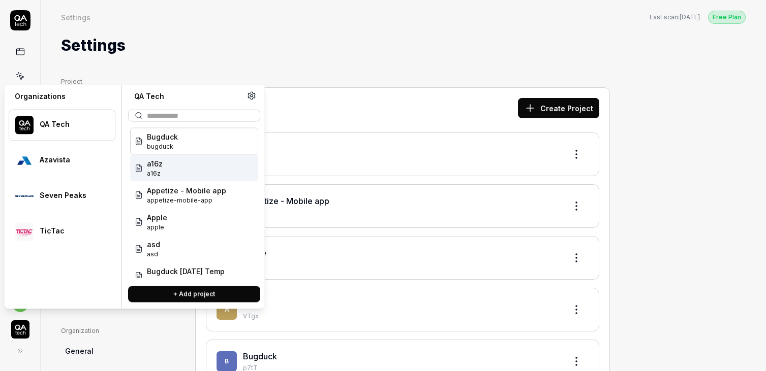  What do you see at coordinates (286, 201) in the screenshot?
I see `a: Appetize - Mobile app` at bounding box center [286, 201].